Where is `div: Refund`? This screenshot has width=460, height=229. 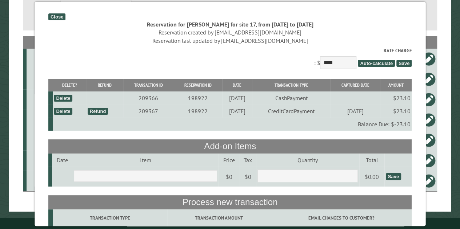 div: Refund is located at coordinates (97, 111).